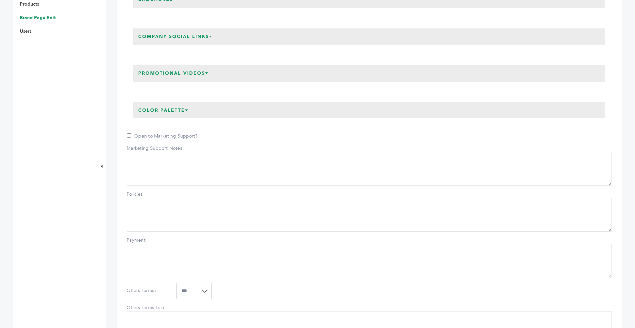 The image size is (635, 328). What do you see at coordinates (150, 291) in the screenshot?
I see `label: Offers Terms?` at bounding box center [150, 291].